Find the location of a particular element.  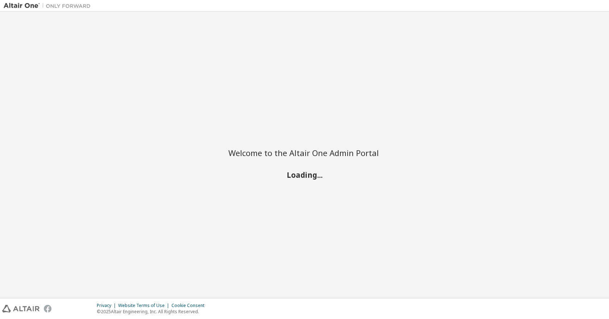

h2: Loading... is located at coordinates (304, 175).